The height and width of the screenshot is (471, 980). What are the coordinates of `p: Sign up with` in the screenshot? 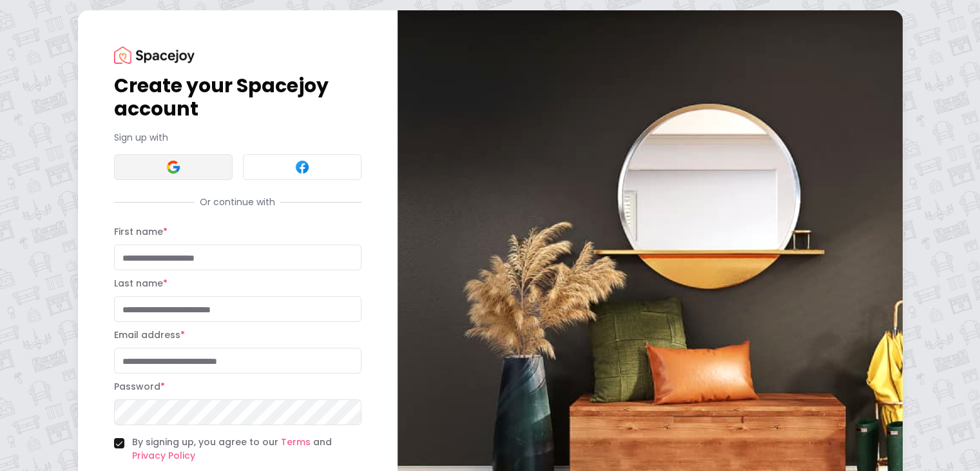 It's located at (238, 137).